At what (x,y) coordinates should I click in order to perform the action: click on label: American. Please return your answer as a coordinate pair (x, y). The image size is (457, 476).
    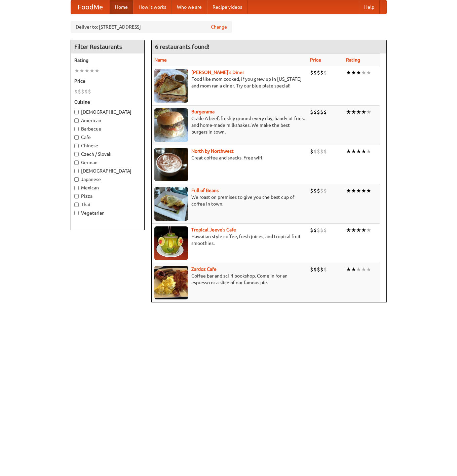
    Looking at the image, I should click on (108, 120).